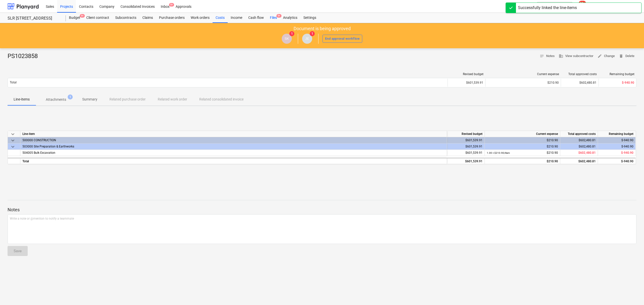 This screenshot has width=644, height=305. Describe the element at coordinates (548, 56) in the screenshot. I see `button: Notes` at that location.